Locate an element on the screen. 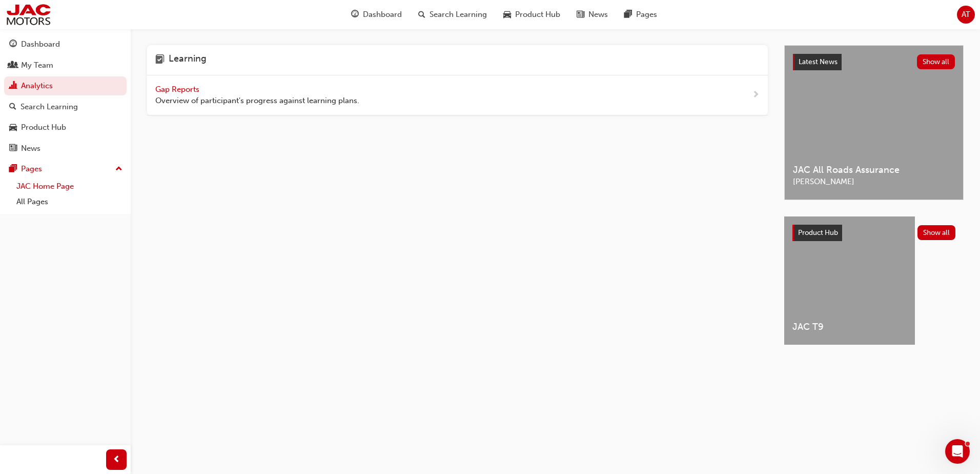  h4: Learning is located at coordinates (188, 60).